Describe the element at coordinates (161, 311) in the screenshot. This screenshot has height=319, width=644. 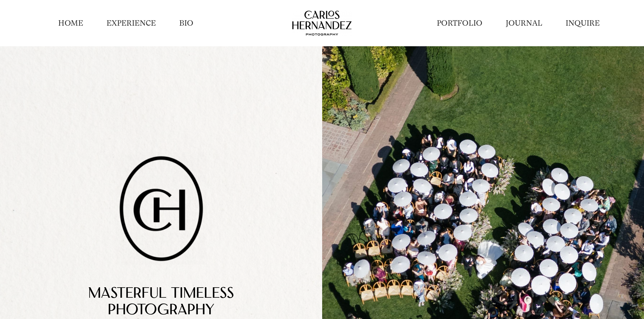
I see `span: PhotoGrAphy` at that location.